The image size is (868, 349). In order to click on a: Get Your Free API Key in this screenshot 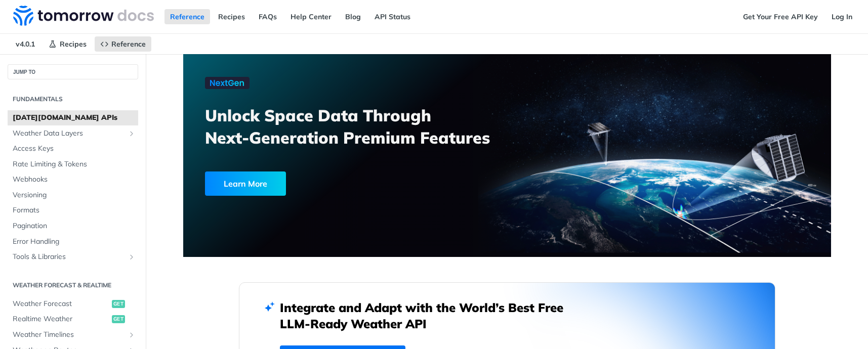, I will do `click(781, 17)`.